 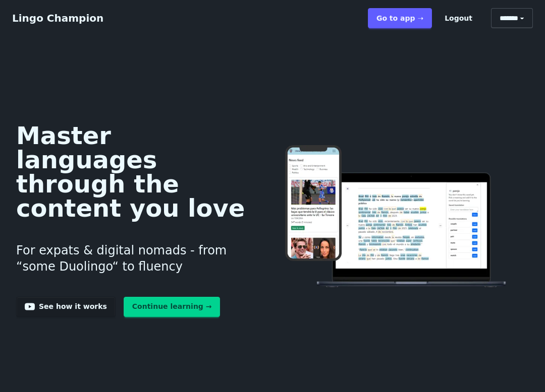 I want to click on h3: For expats & digital nomads - from “some Duolingo“ to fluency, so click(x=133, y=259).